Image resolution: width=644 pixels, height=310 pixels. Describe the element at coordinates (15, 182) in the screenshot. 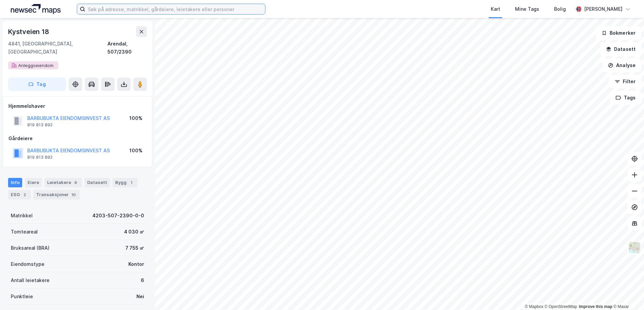

I see `div: Info` at that location.